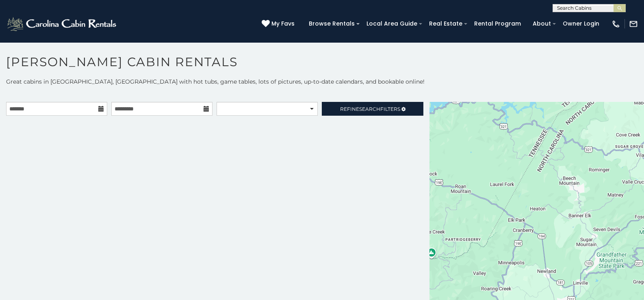 The width and height of the screenshot is (644, 300). Describe the element at coordinates (332, 23) in the screenshot. I see `a: Browse Rentals` at that location.